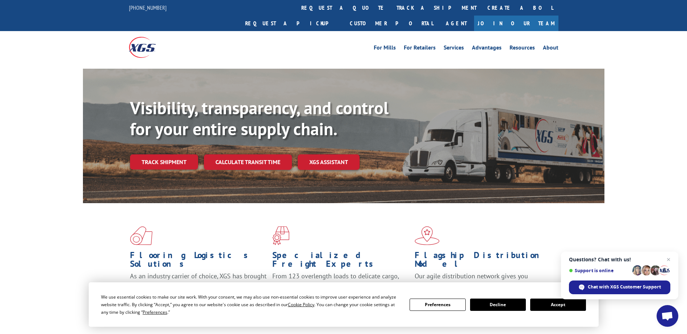  What do you see at coordinates (558, 305) in the screenshot?
I see `button: Accept` at bounding box center [558, 305].